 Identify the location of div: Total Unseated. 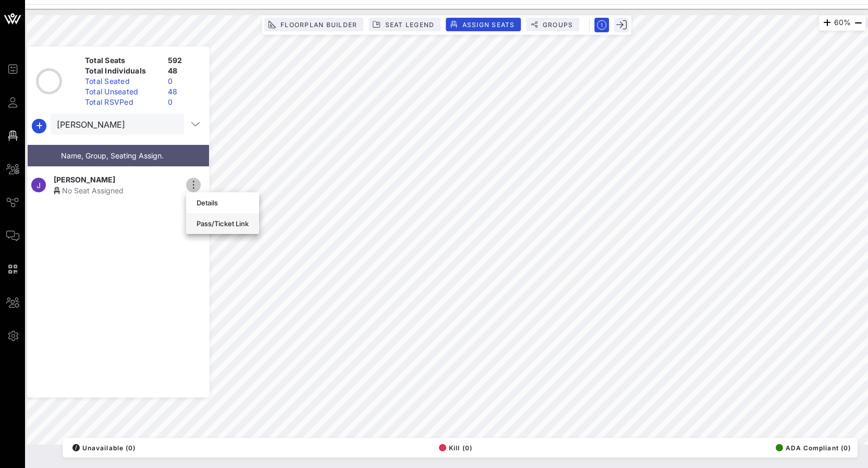
(122, 92).